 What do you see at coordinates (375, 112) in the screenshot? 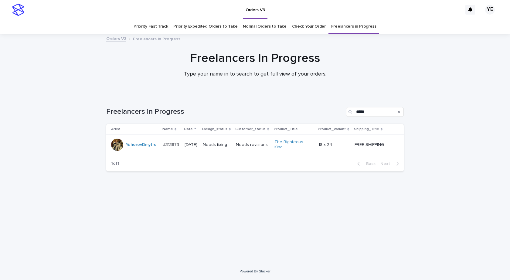
I see `div: Search` at bounding box center [375, 112].